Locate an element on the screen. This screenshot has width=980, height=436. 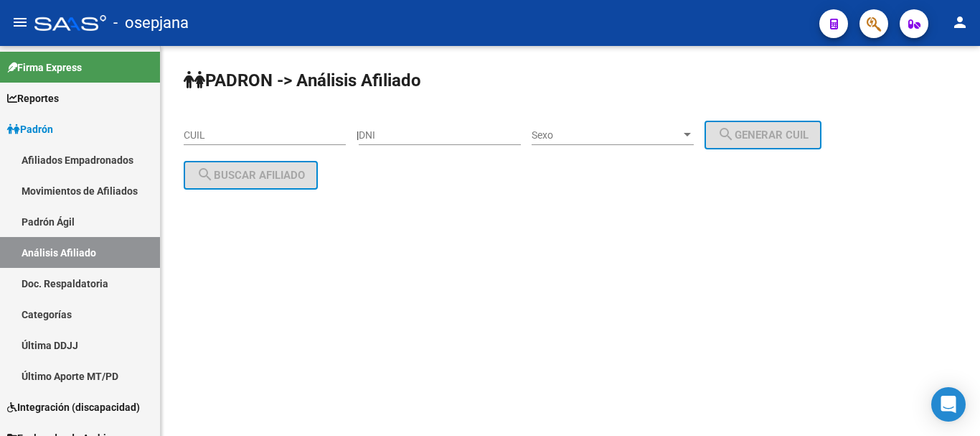
mat-icon: menu is located at coordinates (20, 23).